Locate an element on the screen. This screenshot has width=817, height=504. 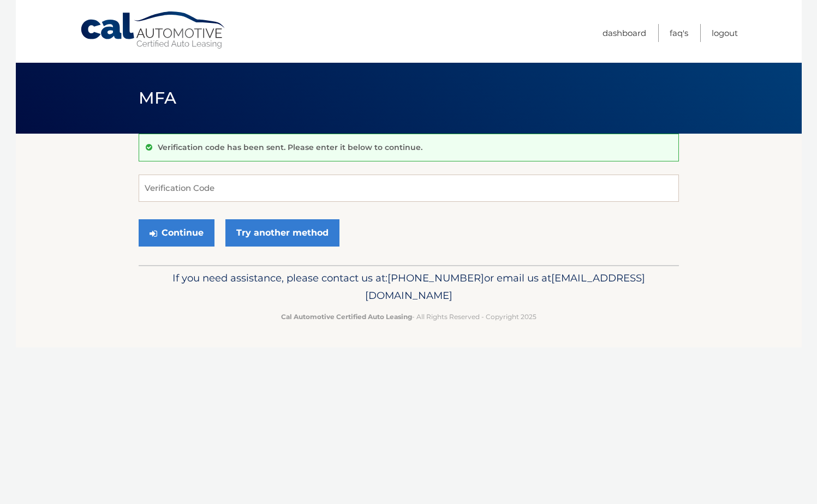
a: Dashboard is located at coordinates (624, 32).